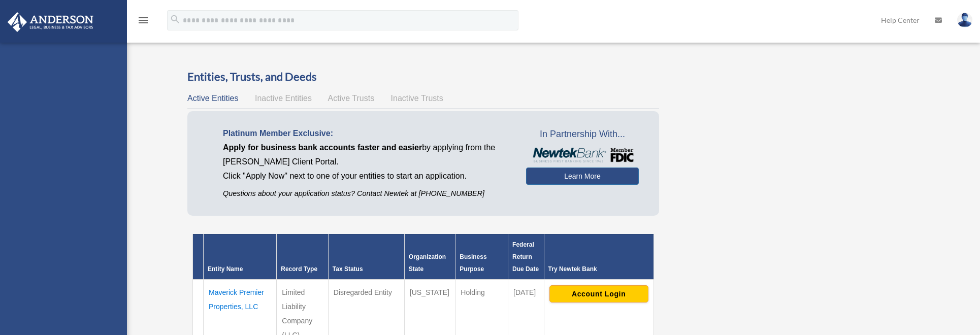  Describe the element at coordinates (302, 257) in the screenshot. I see `th: Record Type` at that location.